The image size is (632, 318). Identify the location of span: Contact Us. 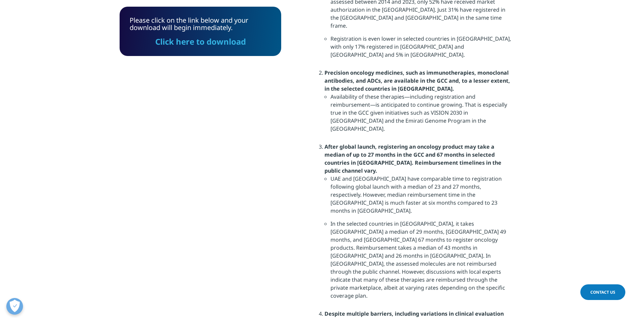
(602, 292).